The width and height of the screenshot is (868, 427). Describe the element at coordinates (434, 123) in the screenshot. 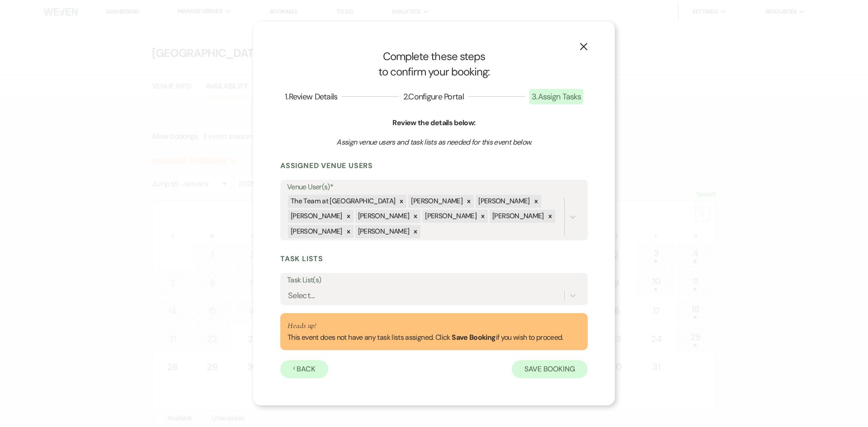

I see `h6: Review the details below:` at that location.